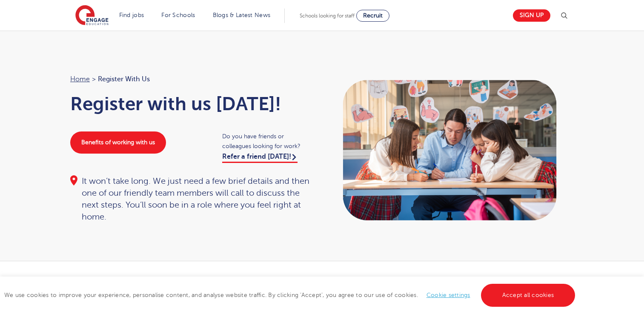 The image size is (644, 314). Describe the element at coordinates (124, 79) in the screenshot. I see `span: Register with us` at that location.